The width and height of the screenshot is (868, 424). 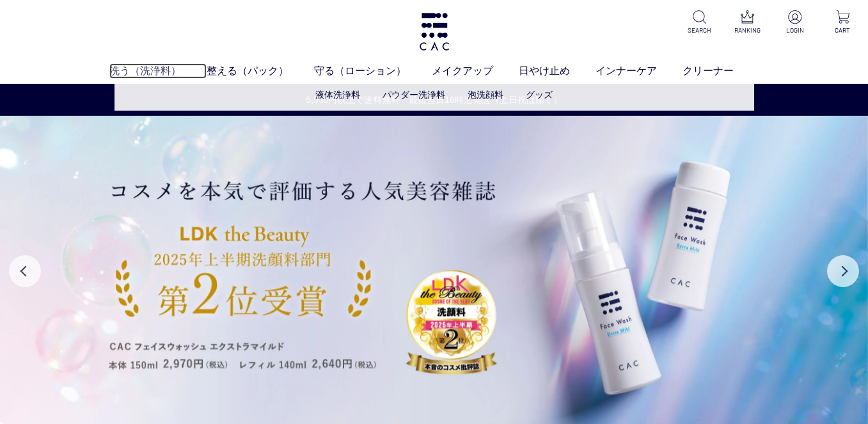 I want to click on img: logo, so click(x=434, y=31).